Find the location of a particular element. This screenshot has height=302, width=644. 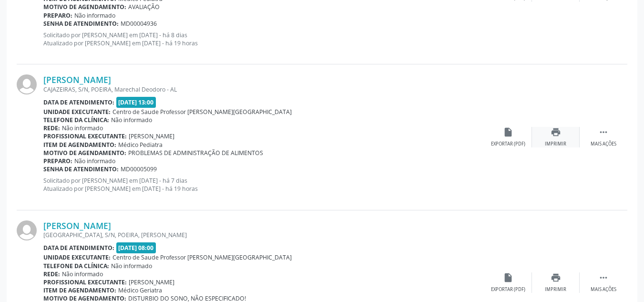

span: AVALIAÇÃO is located at coordinates (144, 7).